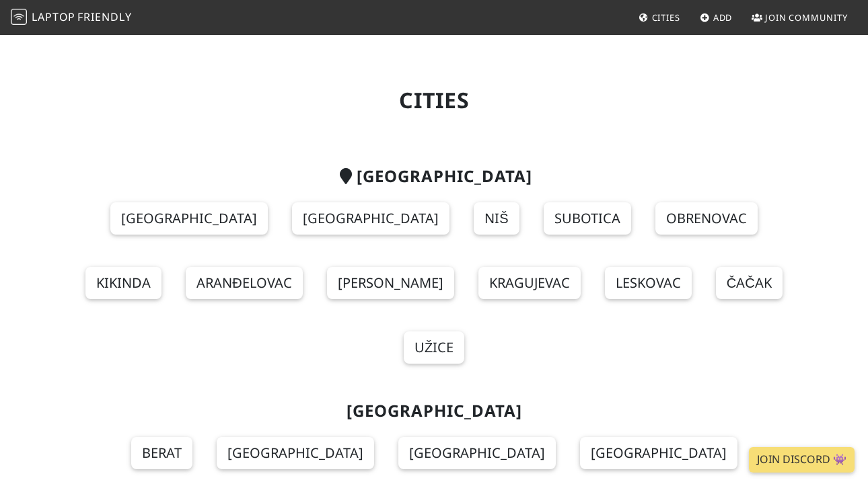 The image size is (868, 486). Describe the element at coordinates (799, 17) in the screenshot. I see `a: Join Community` at that location.